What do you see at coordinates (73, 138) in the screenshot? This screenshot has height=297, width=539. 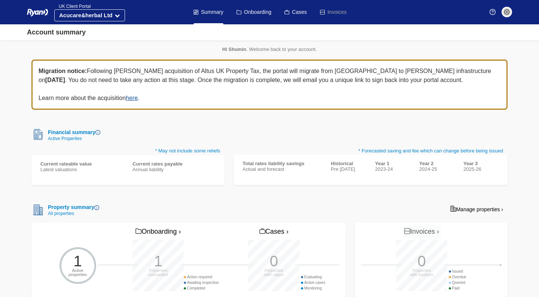 I see `div: Active Properties` at bounding box center [73, 138].